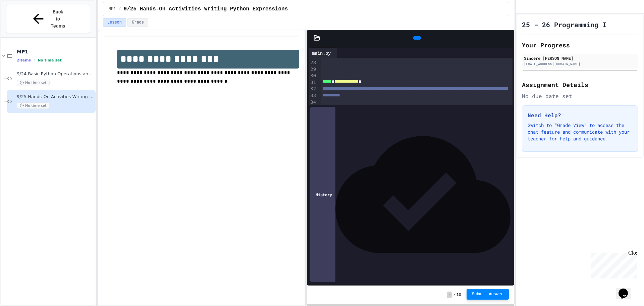  I want to click on h2: Your Progress, so click(579, 45).